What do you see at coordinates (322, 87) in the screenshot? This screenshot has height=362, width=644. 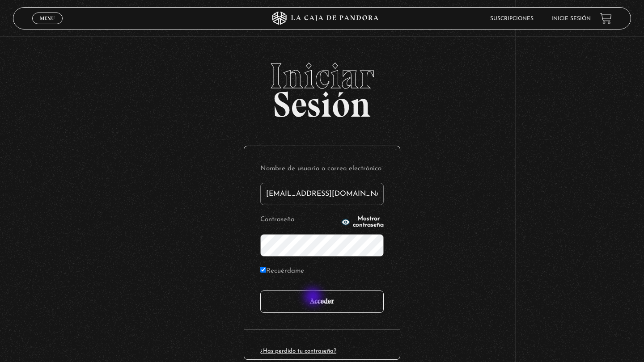 I see `h2: Sesión` at bounding box center [322, 87].